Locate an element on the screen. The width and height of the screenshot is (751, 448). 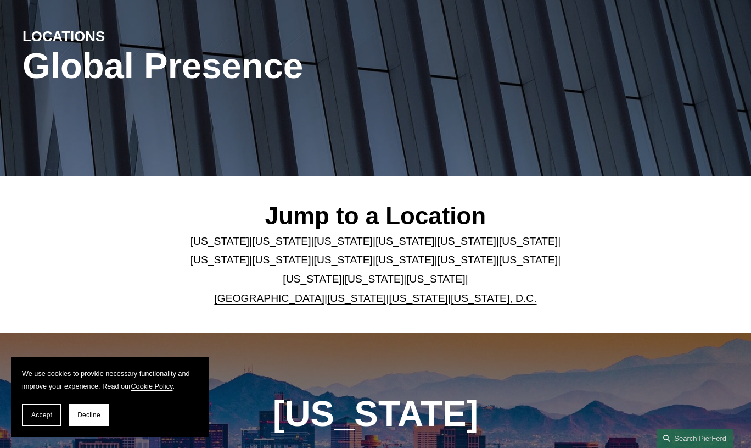
span: Decline is located at coordinates (89, 415).